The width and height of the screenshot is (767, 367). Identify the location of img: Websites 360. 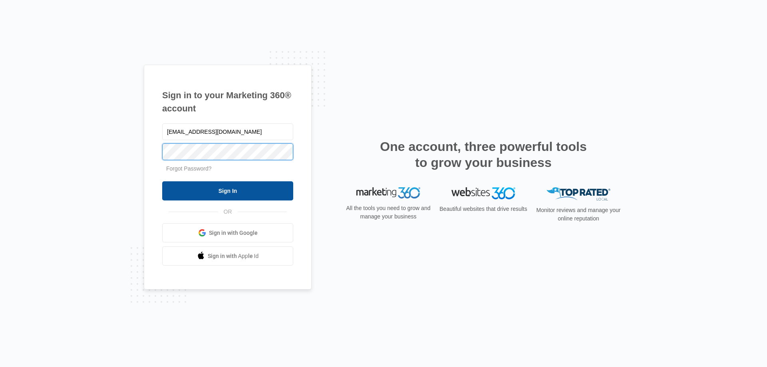
(483, 193).